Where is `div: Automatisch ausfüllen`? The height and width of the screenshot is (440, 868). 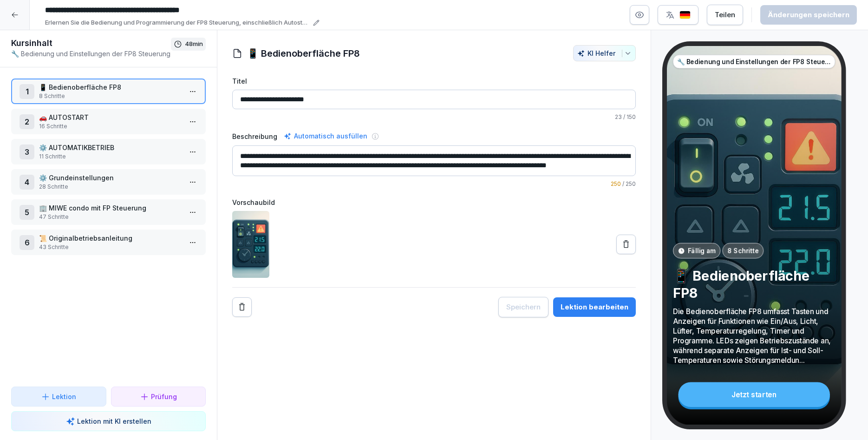
div: Automatisch ausfüllen is located at coordinates (326, 136).